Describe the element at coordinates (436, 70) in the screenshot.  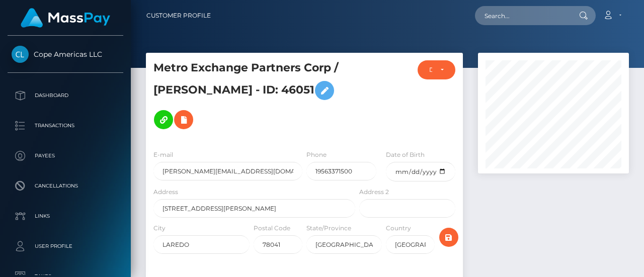
I see `button: DEACTIVE` at that location.